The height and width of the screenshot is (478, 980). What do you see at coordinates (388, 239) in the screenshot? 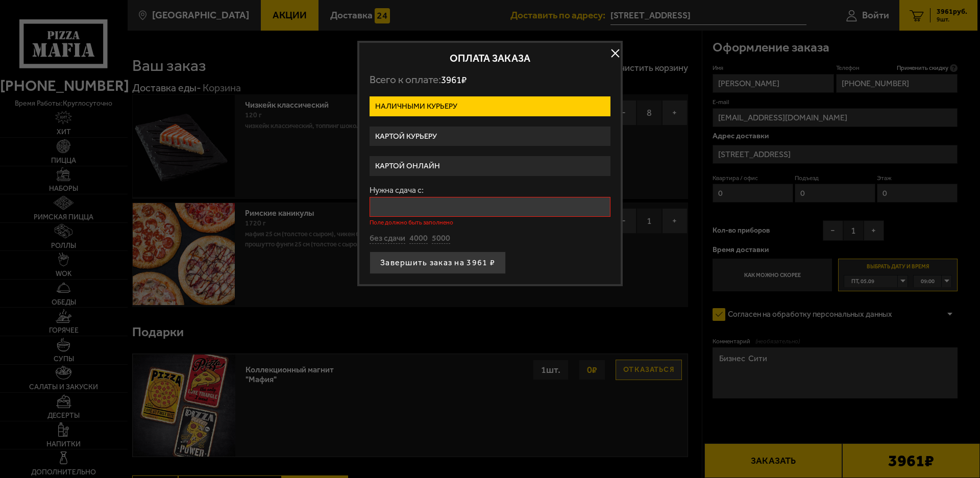
I see `button: без сдачи` at bounding box center [388, 239].